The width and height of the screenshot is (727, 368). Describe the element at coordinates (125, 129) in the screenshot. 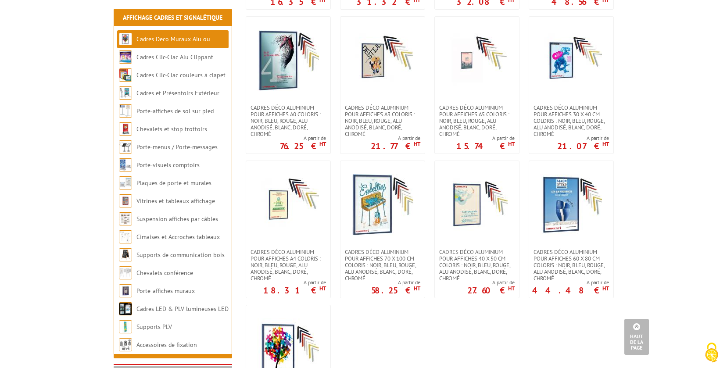

I see `img: Chevalets et stop trottoirs` at that location.